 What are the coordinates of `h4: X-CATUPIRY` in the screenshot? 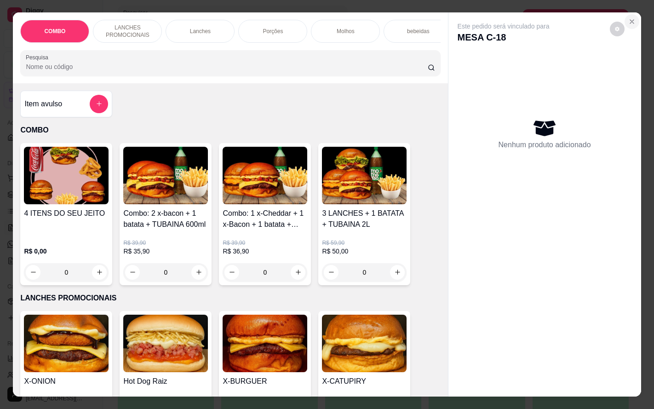 It's located at (364, 381).